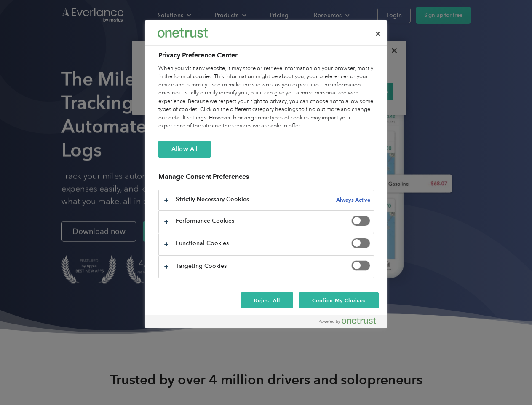 The height and width of the screenshot is (405, 532). What do you see at coordinates (266, 178) in the screenshot?
I see `h3: Manage Consent Preferences` at bounding box center [266, 178].